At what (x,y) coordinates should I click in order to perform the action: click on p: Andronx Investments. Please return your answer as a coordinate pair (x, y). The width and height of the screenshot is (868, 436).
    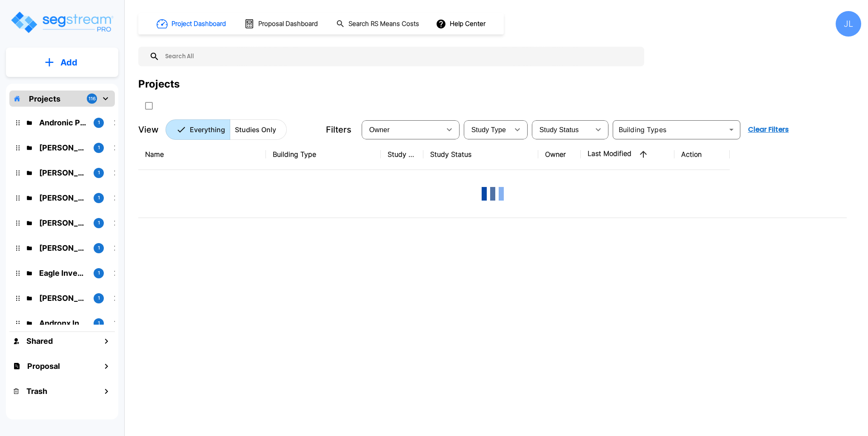
    Looking at the image, I should click on (63, 323).